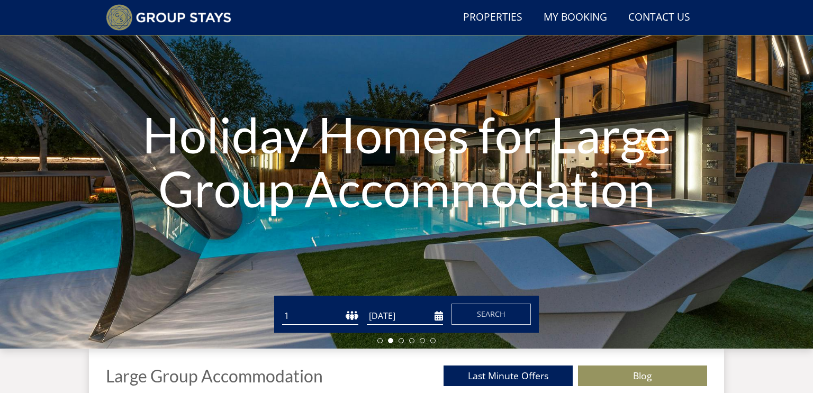 This screenshot has height=393, width=813. What do you see at coordinates (168, 17) in the screenshot?
I see `img: Group Stays` at bounding box center [168, 17].